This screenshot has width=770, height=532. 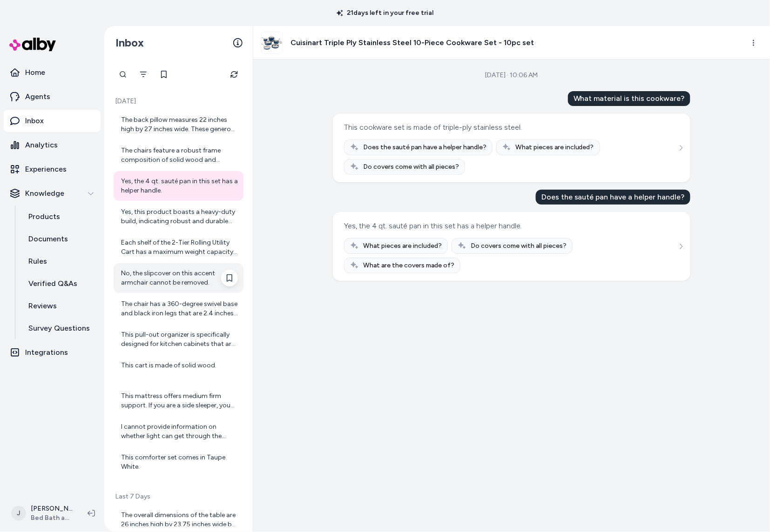 I want to click on div: Yes, this product boasts a heavy-duty build, indicating robust and durable construction. This ens..., so click(x=179, y=217).